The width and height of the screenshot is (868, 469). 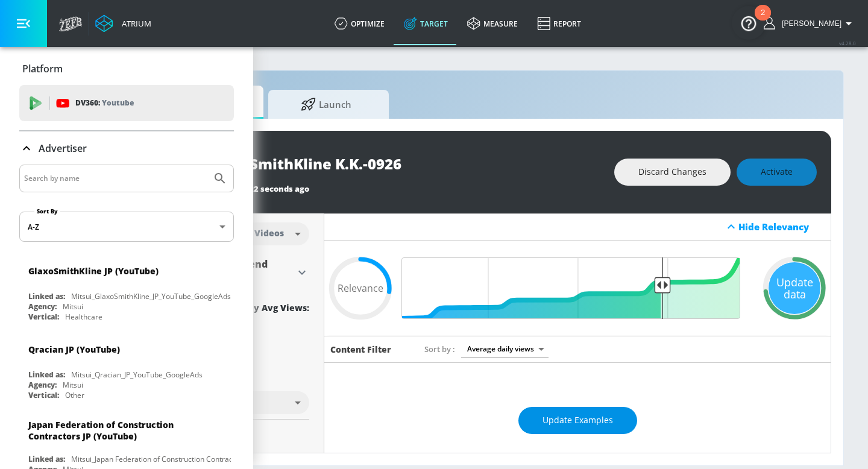 I want to click on input: Search by name, so click(x=115, y=179).